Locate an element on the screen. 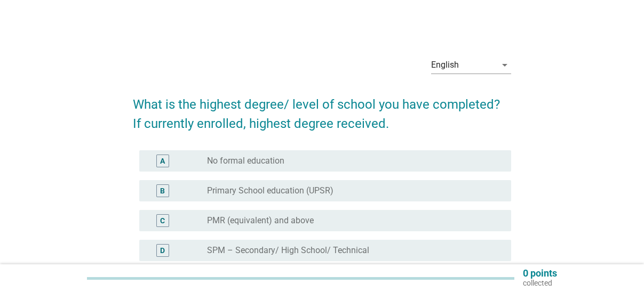 The image size is (644, 292). p: collected is located at coordinates (540, 283).